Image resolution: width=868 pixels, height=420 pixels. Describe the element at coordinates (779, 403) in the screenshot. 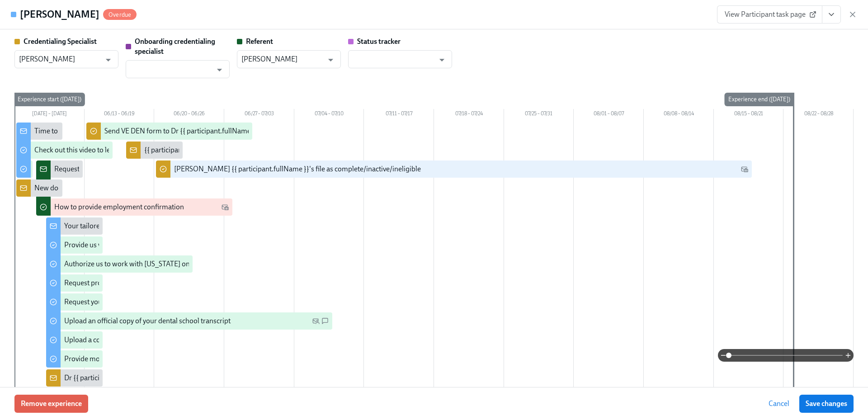

I see `button: Cancel` at that location.